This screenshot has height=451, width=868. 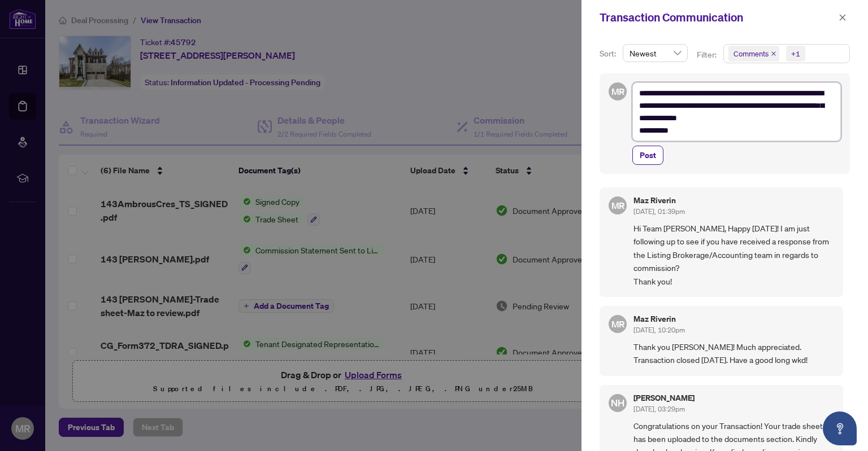 What do you see at coordinates (655, 53) in the screenshot?
I see `span: Newest` at bounding box center [655, 53].